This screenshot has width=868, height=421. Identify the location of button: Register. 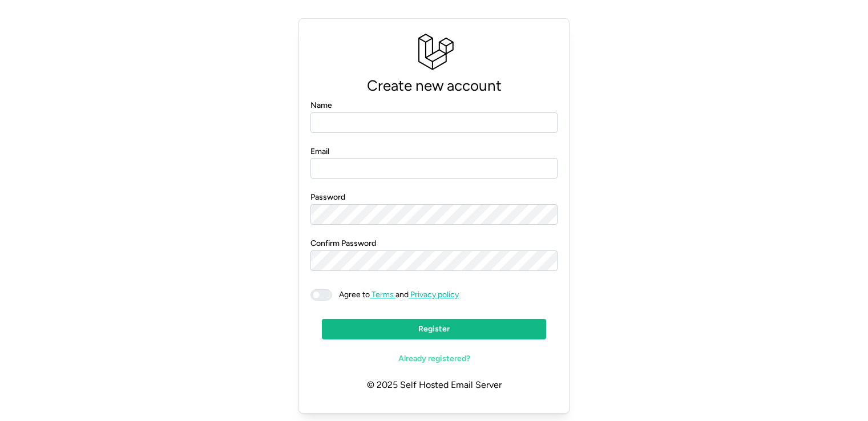
(434, 330).